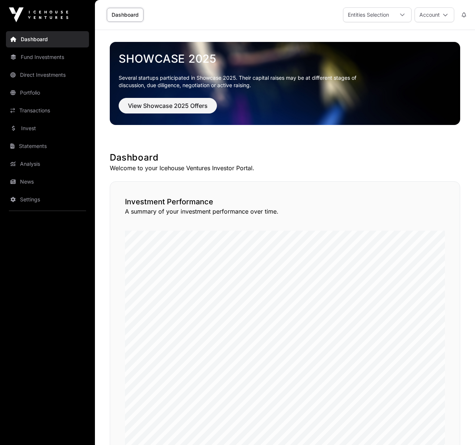 The height and width of the screenshot is (445, 475). I want to click on a: Settings, so click(47, 200).